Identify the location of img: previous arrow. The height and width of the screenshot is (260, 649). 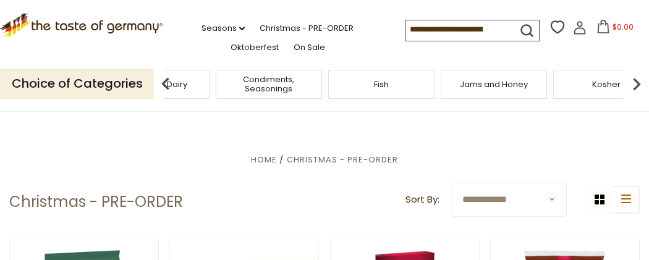
(166, 84).